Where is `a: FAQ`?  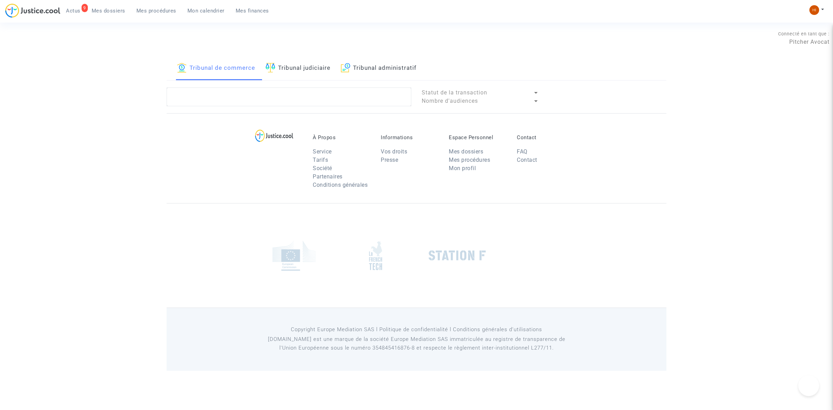 a: FAQ is located at coordinates (522, 151).